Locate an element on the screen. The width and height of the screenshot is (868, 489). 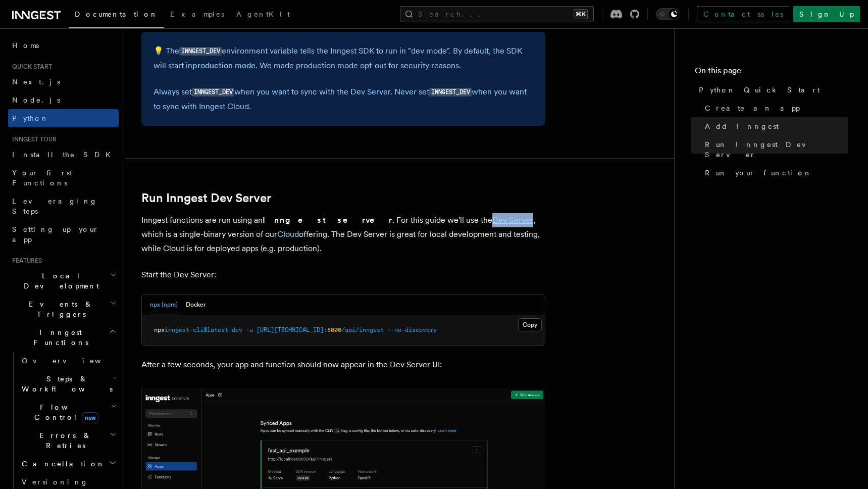
span: dev is located at coordinates (237, 330).